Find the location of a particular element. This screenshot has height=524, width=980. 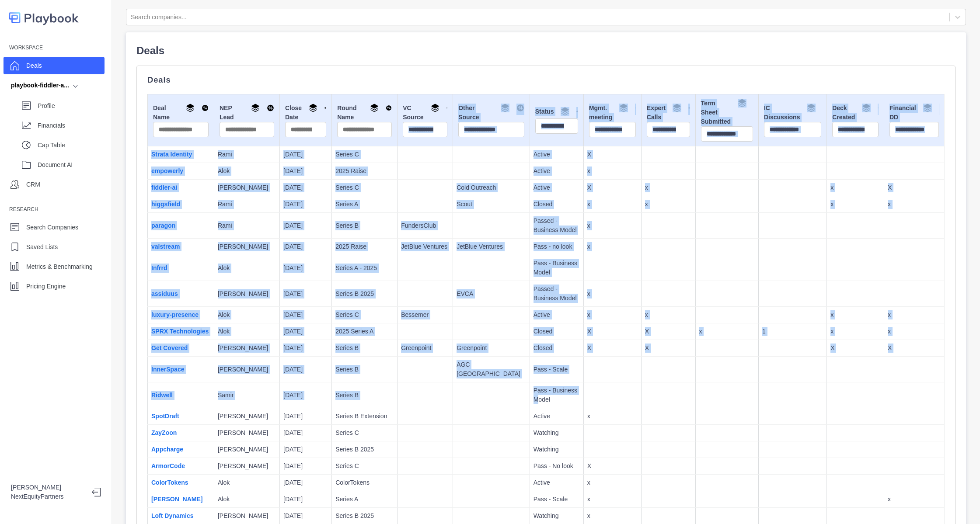

a: Appcharge is located at coordinates (167, 450).